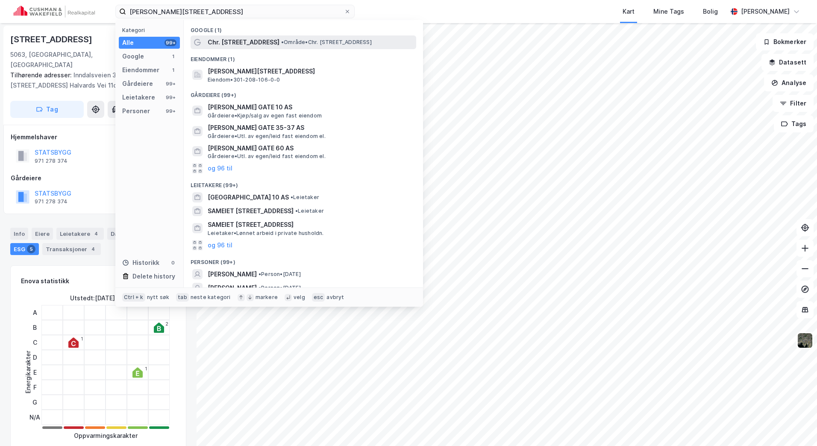 The image size is (817, 446). What do you see at coordinates (267, 297) in the screenshot?
I see `div: markere` at bounding box center [267, 297].